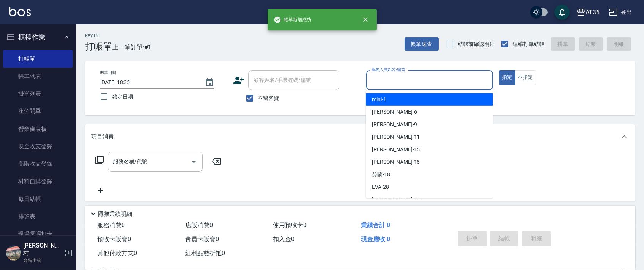  I want to click on input: YYYY/MM/DD hh:mm, so click(149, 82).